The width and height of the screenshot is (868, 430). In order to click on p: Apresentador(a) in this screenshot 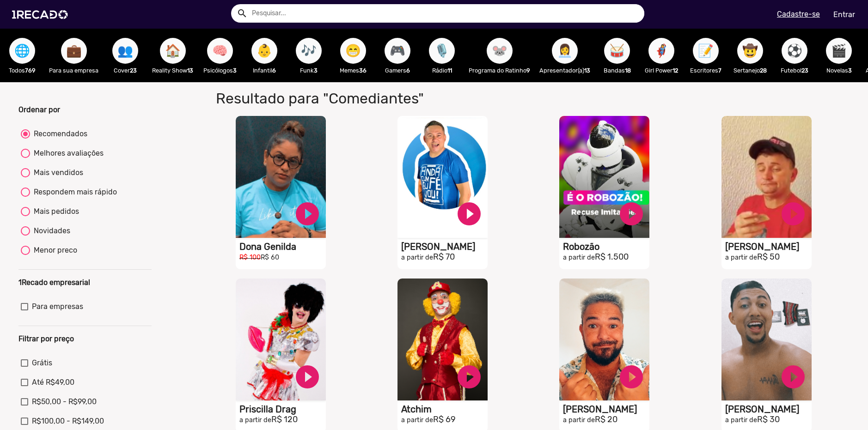, I will do `click(565, 70)`.